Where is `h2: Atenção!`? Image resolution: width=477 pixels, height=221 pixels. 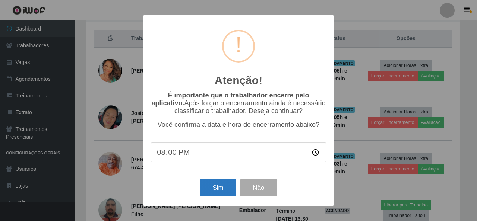
h2: Atenção! is located at coordinates (238, 80).